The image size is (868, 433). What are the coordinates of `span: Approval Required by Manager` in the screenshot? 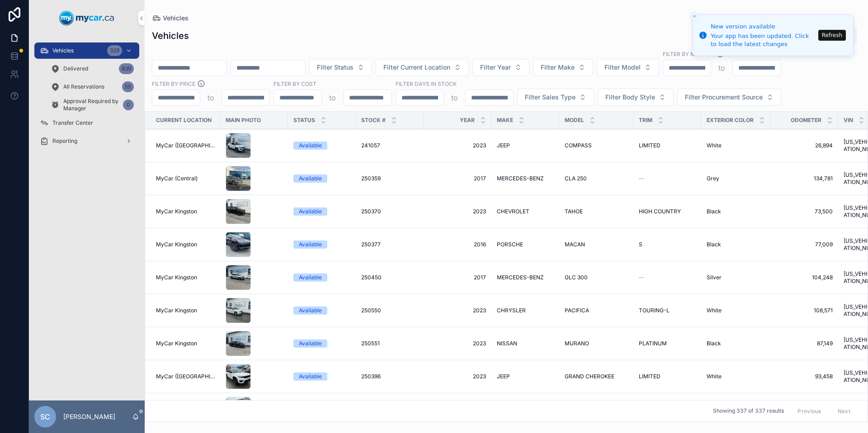 It's located at (91, 105).